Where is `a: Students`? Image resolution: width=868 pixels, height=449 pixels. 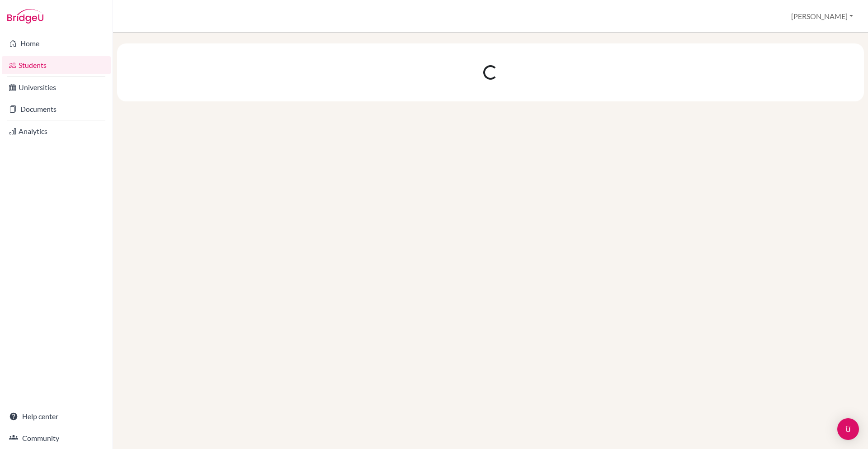 a: Students is located at coordinates (56, 65).